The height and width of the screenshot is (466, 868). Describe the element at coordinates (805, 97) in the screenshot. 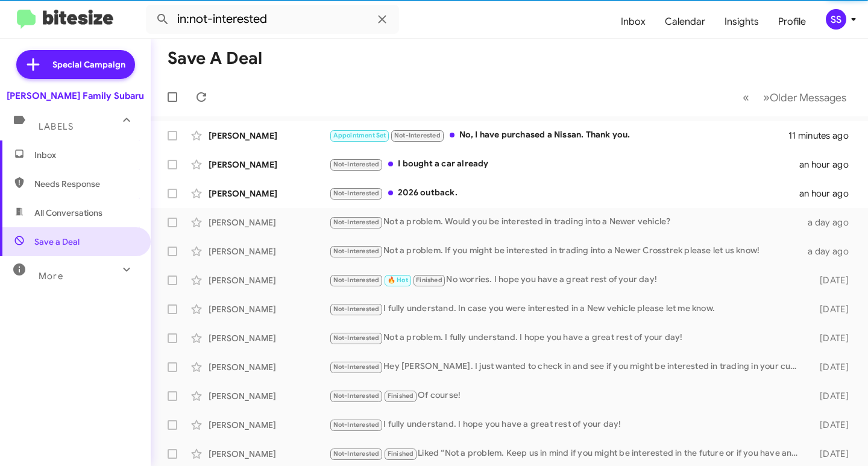

I see `button: Next` at that location.